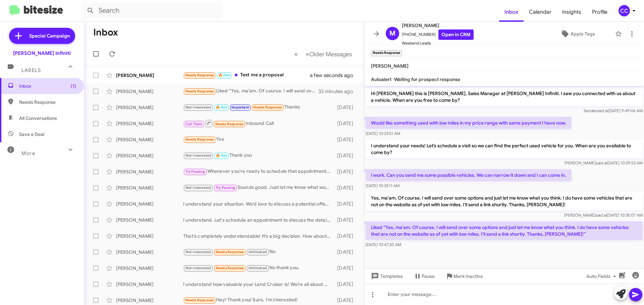  Describe the element at coordinates (258, 268) in the screenshot. I see `div: No thank you.` at that location.